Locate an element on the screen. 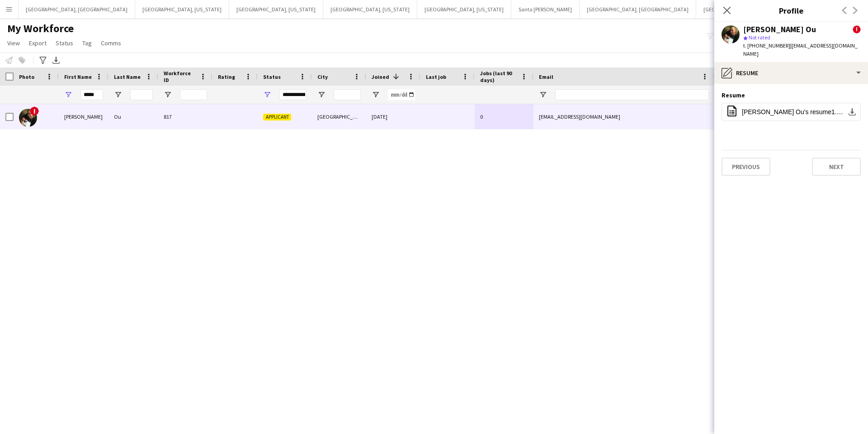  span: Last job is located at coordinates (436, 76).